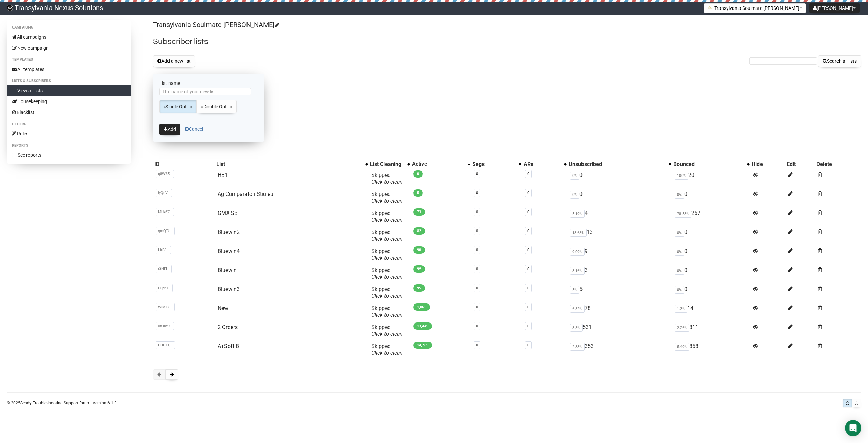 Image resolution: width=868 pixels, height=443 pixels. What do you see at coordinates (229, 289) in the screenshot?
I see `a: Bluewin3` at bounding box center [229, 289].